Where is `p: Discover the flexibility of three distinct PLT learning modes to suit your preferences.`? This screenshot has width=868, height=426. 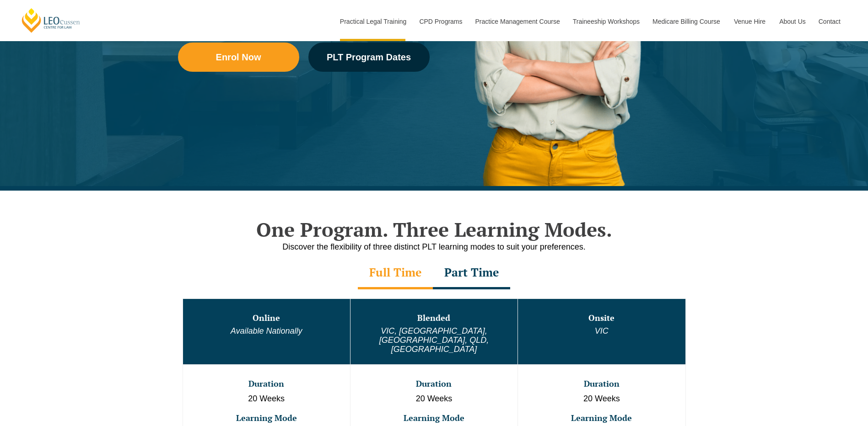
p: Discover the flexibility of three distinct PLT learning modes to suit your preferences. is located at coordinates (434, 247).